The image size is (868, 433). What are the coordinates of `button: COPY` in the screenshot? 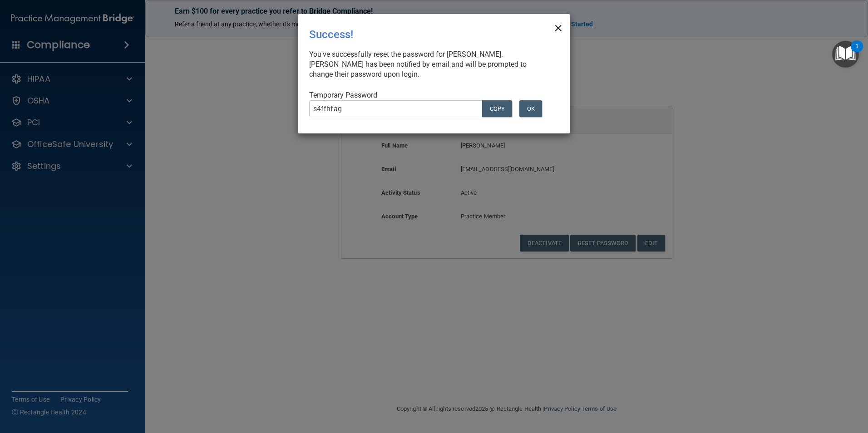 It's located at (497, 108).